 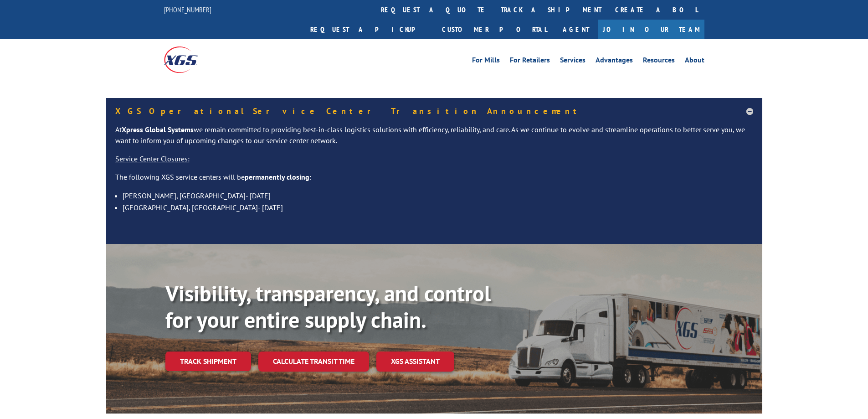 What do you see at coordinates (369, 29) in the screenshot?
I see `a: Request a pickup` at bounding box center [369, 29].